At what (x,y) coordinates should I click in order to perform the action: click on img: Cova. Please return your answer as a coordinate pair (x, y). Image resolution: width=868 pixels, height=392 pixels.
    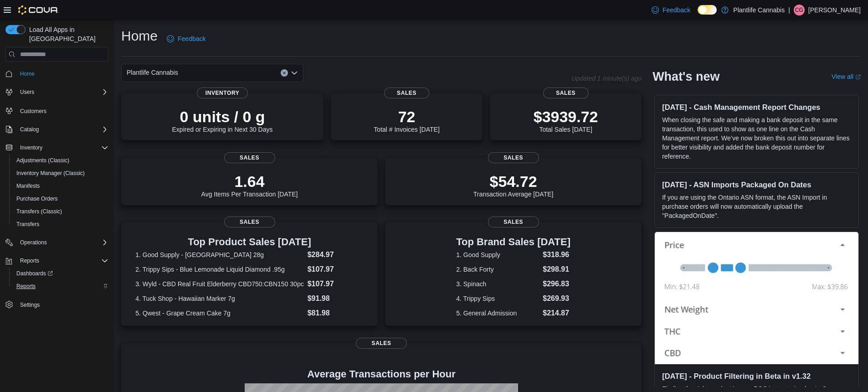
    Looking at the image, I should click on (38, 10).